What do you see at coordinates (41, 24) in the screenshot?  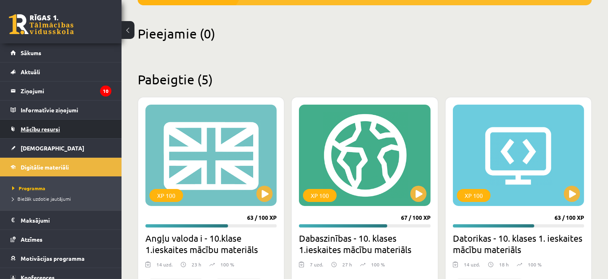 I see `a: Rīgas 1. Tālmācības vidusskola` at bounding box center [41, 24].